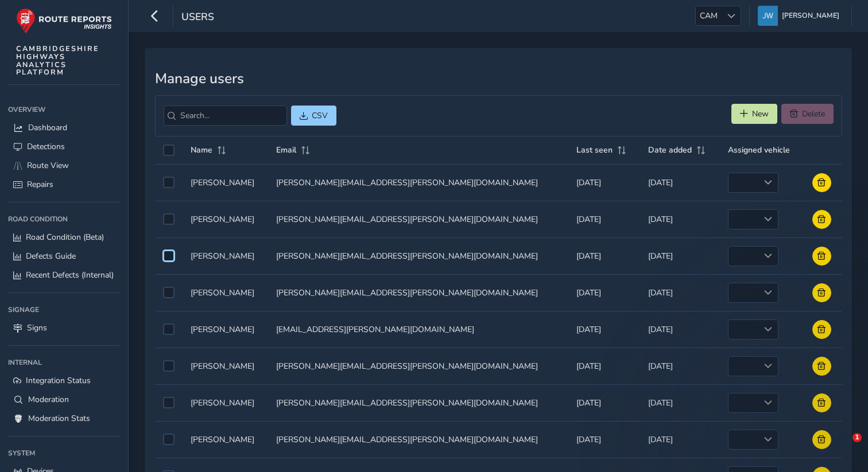 The image size is (868, 472). What do you see at coordinates (760, 114) in the screenshot?
I see `span: New` at bounding box center [760, 114].